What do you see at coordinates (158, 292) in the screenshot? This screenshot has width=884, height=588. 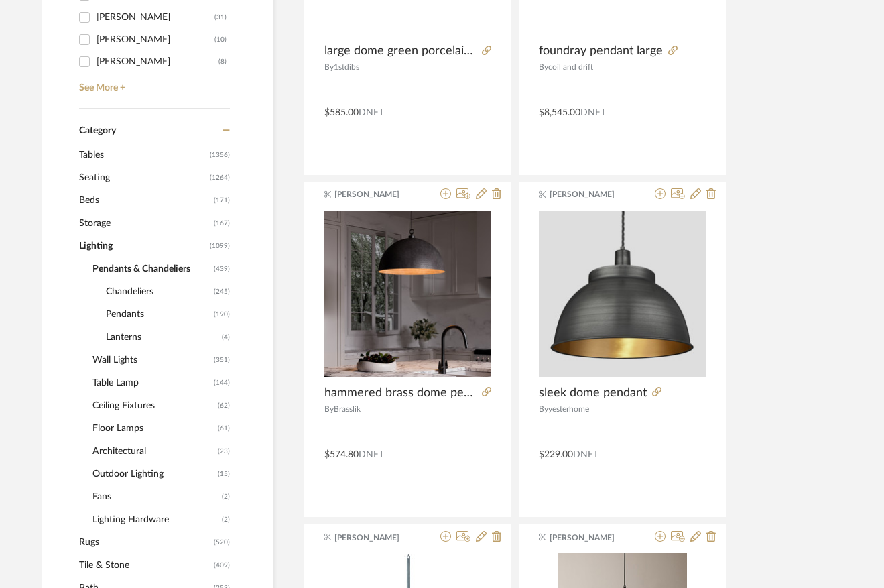 I see `span: Chandeliers` at bounding box center [158, 292].